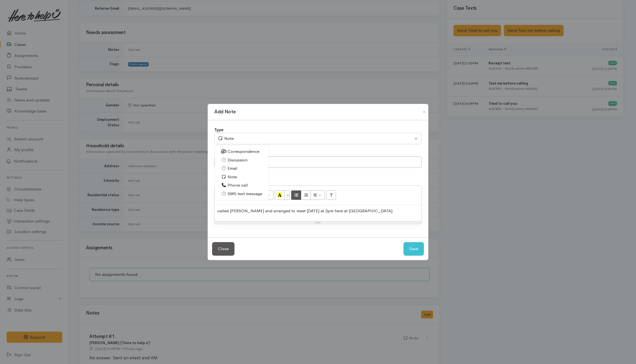 The height and width of the screenshot is (364, 636). Describe the element at coordinates (245, 194) in the screenshot. I see `span: SMS text message` at that location.